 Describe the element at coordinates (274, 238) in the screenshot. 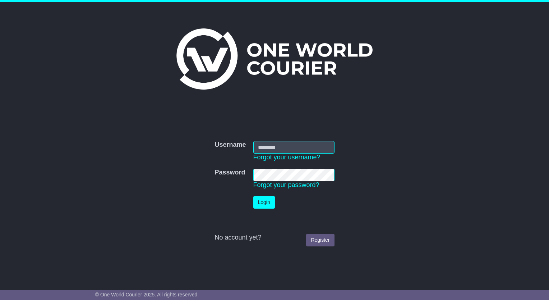

I see `div: No account yet?` at that location.